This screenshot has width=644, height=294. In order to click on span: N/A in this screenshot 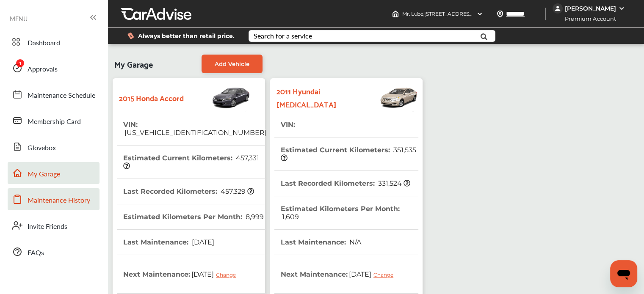, I will do `click(355, 242)`.